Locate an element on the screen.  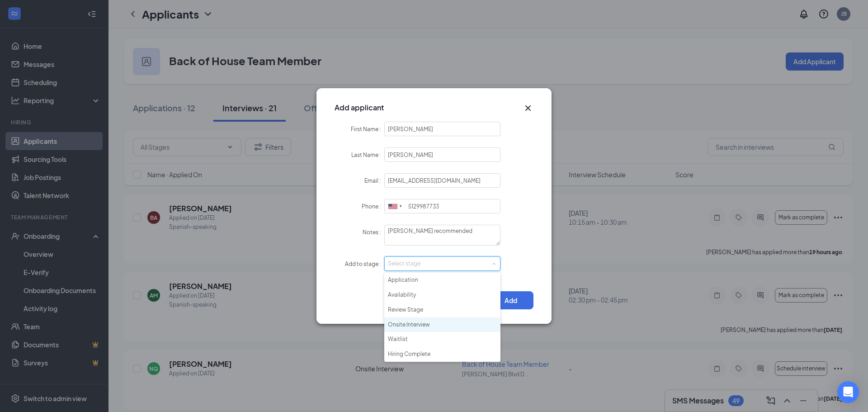
label: Last Name is located at coordinates (367, 154).